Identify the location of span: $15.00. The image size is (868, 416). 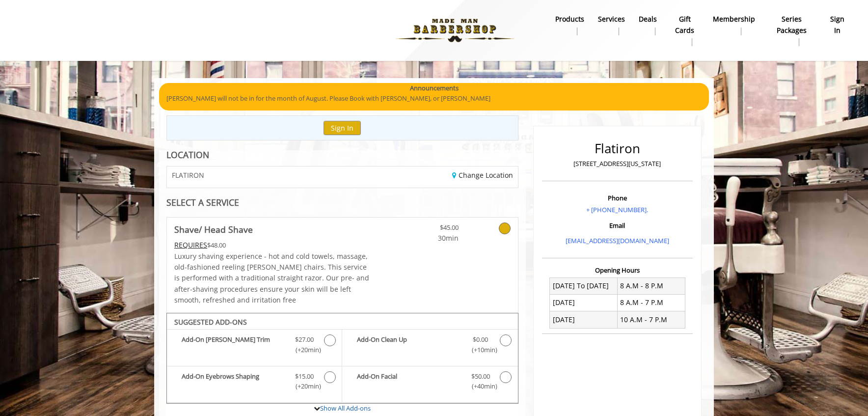
(305, 376).